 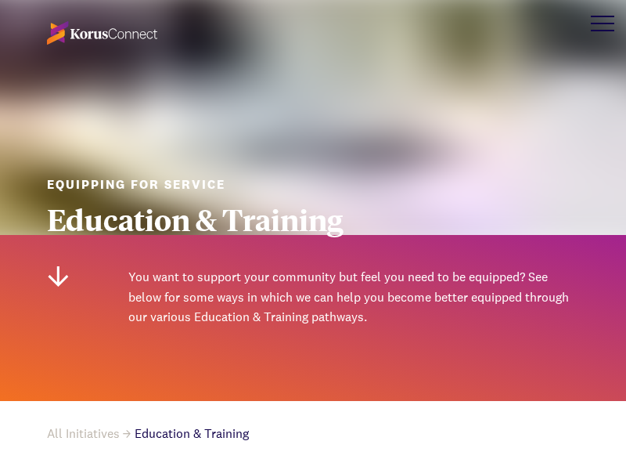 What do you see at coordinates (91, 433) in the screenshot?
I see `a: All Initiatives` at bounding box center [91, 433].